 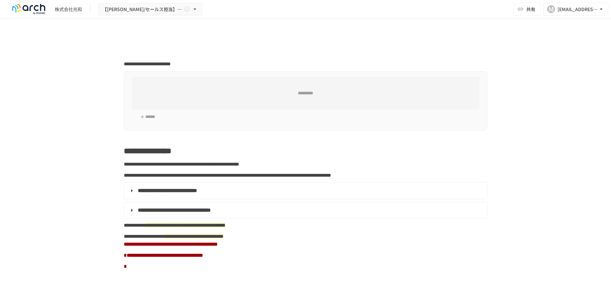 What do you see at coordinates (531, 9) in the screenshot?
I see `span: 共有` at bounding box center [531, 9].